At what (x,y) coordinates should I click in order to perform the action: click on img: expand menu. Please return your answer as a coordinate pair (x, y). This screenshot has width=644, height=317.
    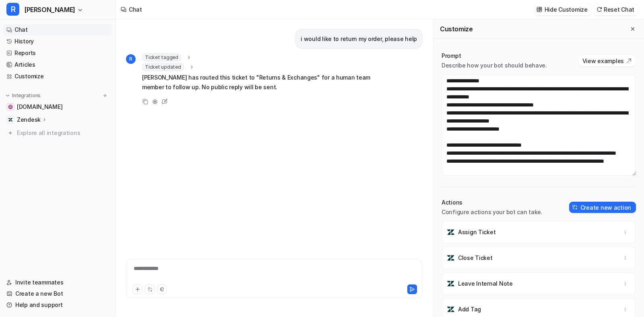
    Looking at the image, I should click on (8, 96).